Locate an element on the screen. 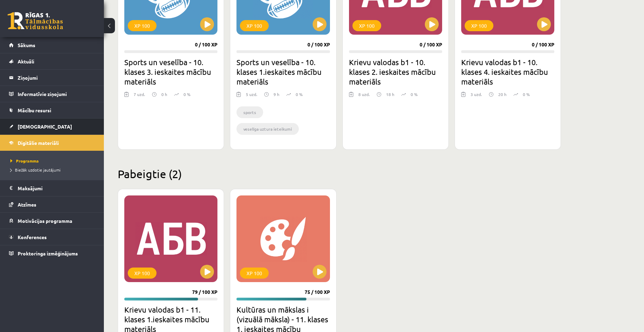  a: Proktoringa izmēģinājums is located at coordinates (52, 253).